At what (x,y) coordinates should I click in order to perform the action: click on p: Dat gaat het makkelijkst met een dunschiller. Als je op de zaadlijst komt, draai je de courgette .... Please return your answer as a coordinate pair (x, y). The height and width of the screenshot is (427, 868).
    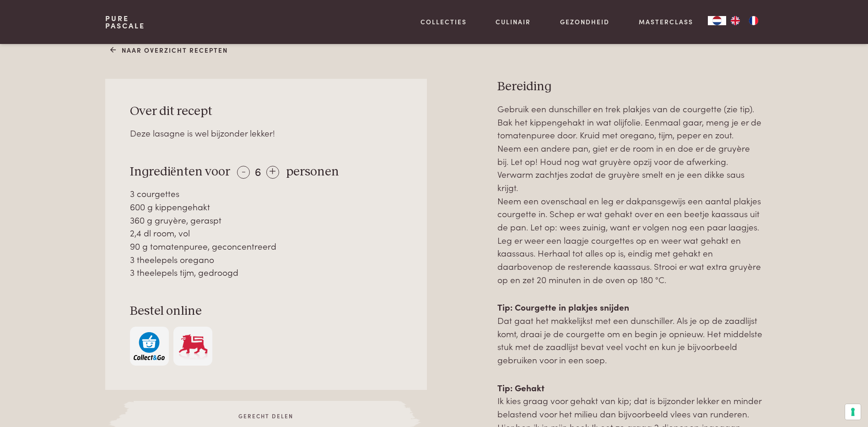
    Looking at the image, I should click on (630, 333).